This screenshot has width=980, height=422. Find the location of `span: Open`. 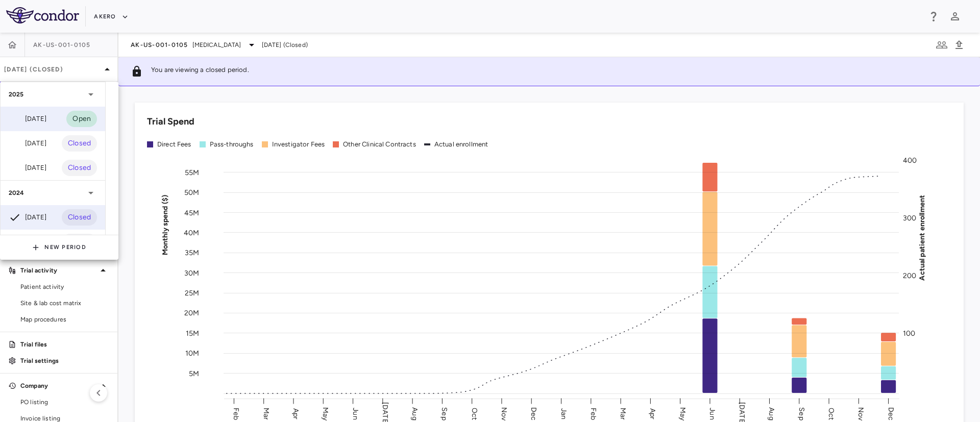

span: Open is located at coordinates (81, 119).